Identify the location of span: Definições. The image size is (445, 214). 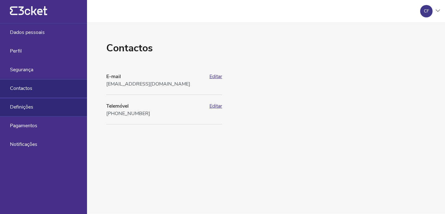
(21, 107).